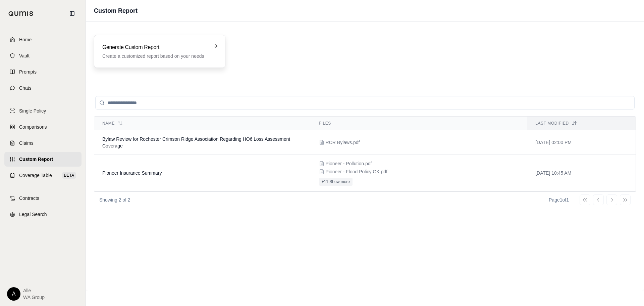 The height and width of the screenshot is (306, 644). Describe the element at coordinates (14, 294) in the screenshot. I see `div: A` at that location.